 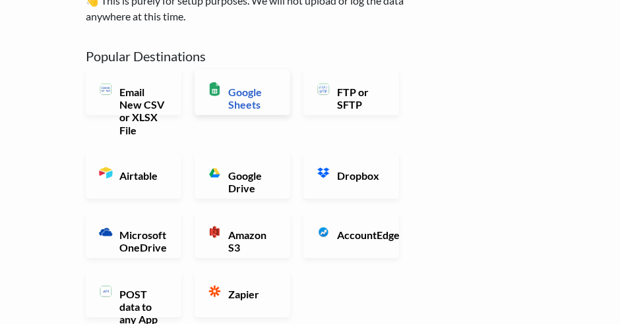 What do you see at coordinates (323, 89) in the screenshot?
I see `img: FTP or SFTP App & API` at bounding box center [323, 89].